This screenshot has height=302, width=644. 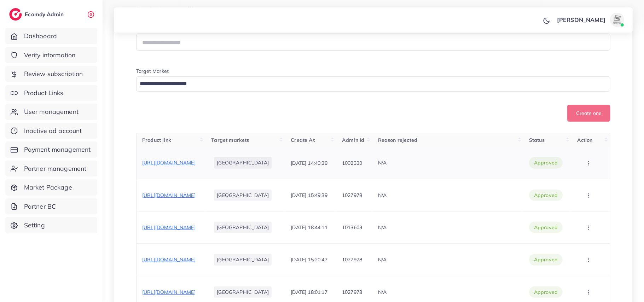 What do you see at coordinates (15, 15) in the screenshot?
I see `img: logo` at bounding box center [15, 15].